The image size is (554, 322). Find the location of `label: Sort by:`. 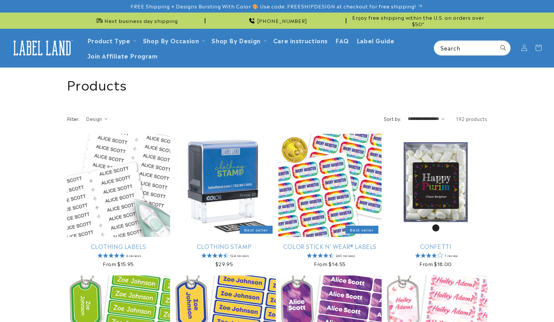

label: Sort by: is located at coordinates (392, 119).